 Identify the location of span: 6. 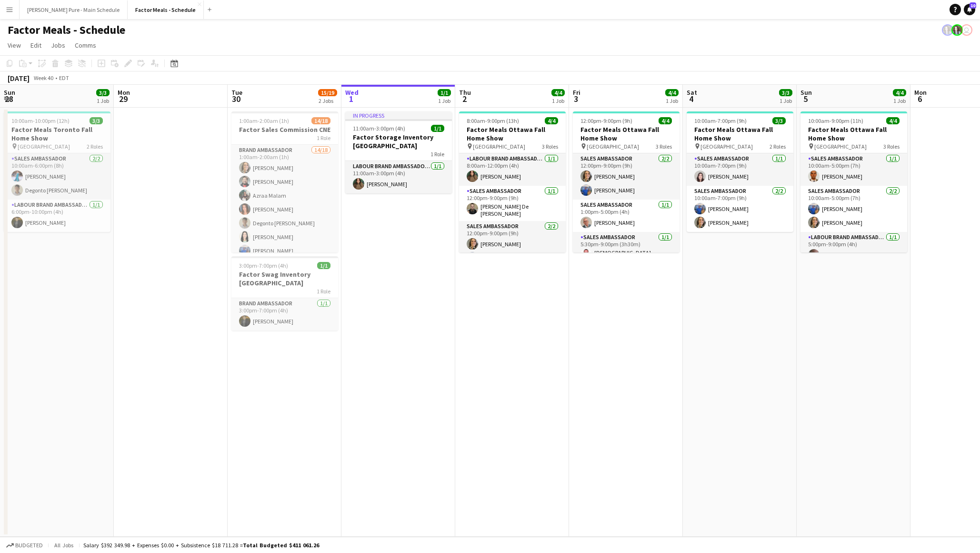
(920, 99).